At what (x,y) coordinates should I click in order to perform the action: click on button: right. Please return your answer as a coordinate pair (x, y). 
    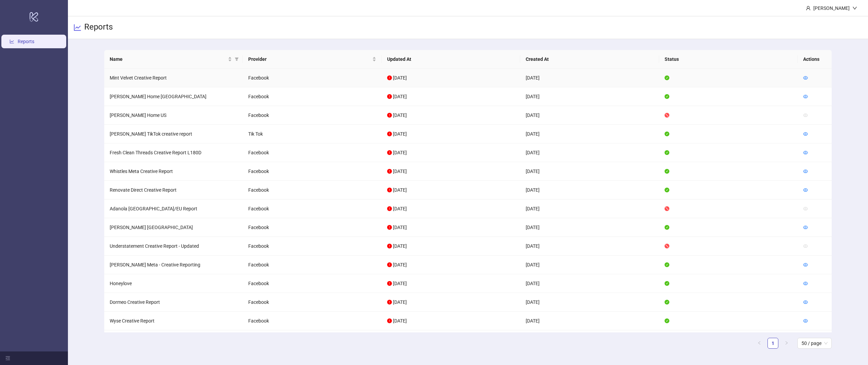
    Looking at the image, I should click on (787, 343).